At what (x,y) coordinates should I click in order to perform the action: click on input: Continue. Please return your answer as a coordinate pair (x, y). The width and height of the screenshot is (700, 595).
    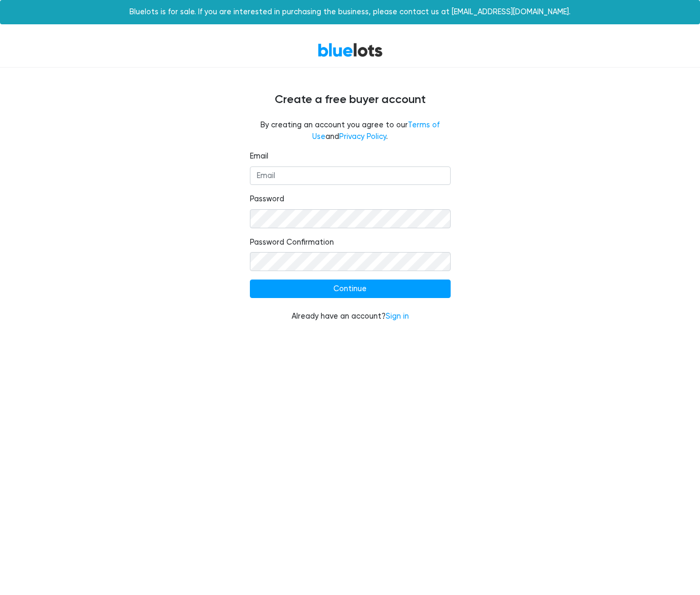
    Looking at the image, I should click on (350, 289).